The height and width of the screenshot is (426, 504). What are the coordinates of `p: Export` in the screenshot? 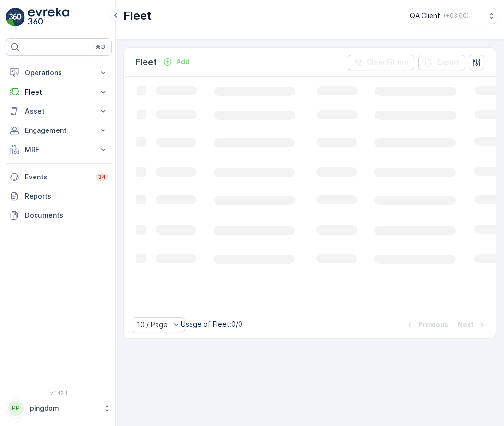 It's located at (448, 62).